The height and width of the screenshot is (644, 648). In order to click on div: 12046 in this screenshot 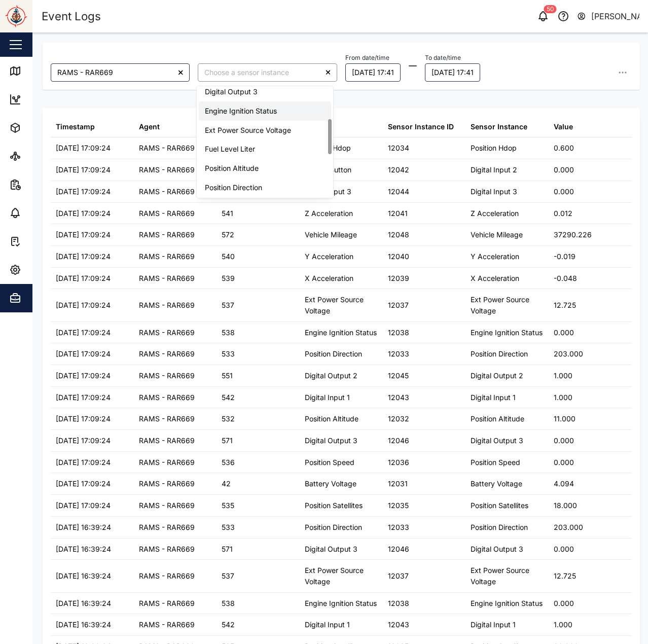, I will do `click(399, 441)`.